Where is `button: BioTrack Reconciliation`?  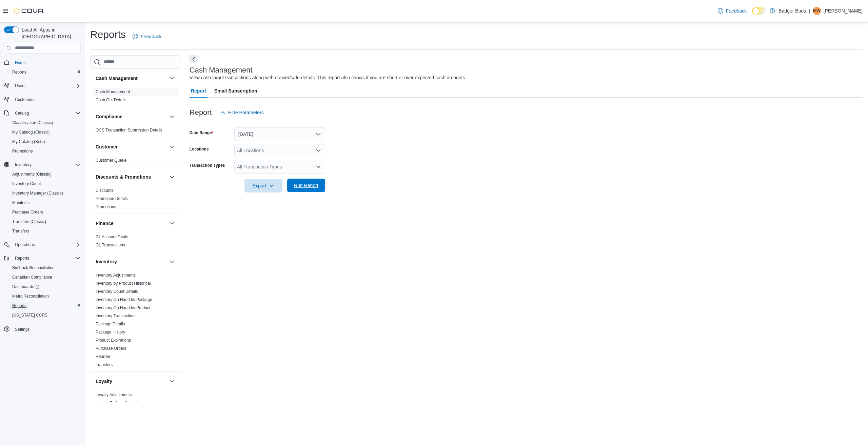 button: BioTrack Reconciliation is located at coordinates (45, 267).